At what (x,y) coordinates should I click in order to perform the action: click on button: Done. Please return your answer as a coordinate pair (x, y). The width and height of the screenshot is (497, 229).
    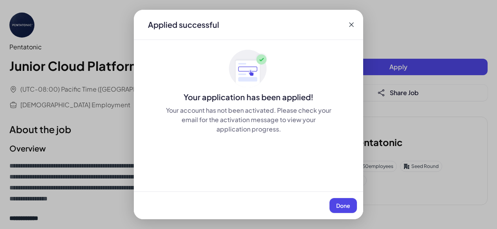
    Looking at the image, I should click on (343, 205).